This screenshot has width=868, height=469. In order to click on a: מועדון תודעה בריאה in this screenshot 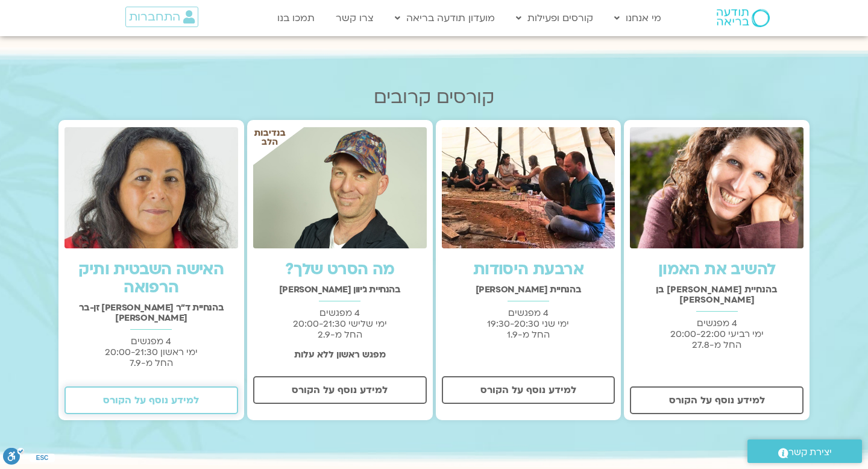, I will do `click(445, 18)`.